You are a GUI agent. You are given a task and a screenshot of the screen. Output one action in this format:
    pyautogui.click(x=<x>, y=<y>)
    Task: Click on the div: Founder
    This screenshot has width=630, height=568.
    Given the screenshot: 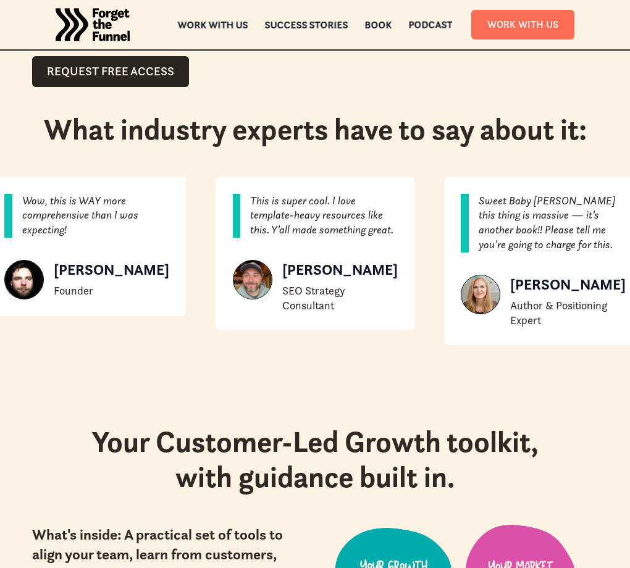 What is the action you would take?
    pyautogui.click(x=111, y=291)
    